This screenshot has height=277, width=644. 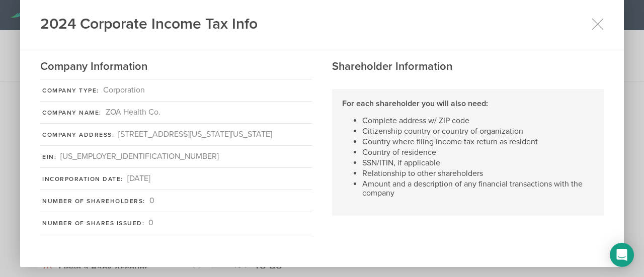 I want to click on h1: 2024 Corporate Income Tax Info, so click(x=149, y=24).